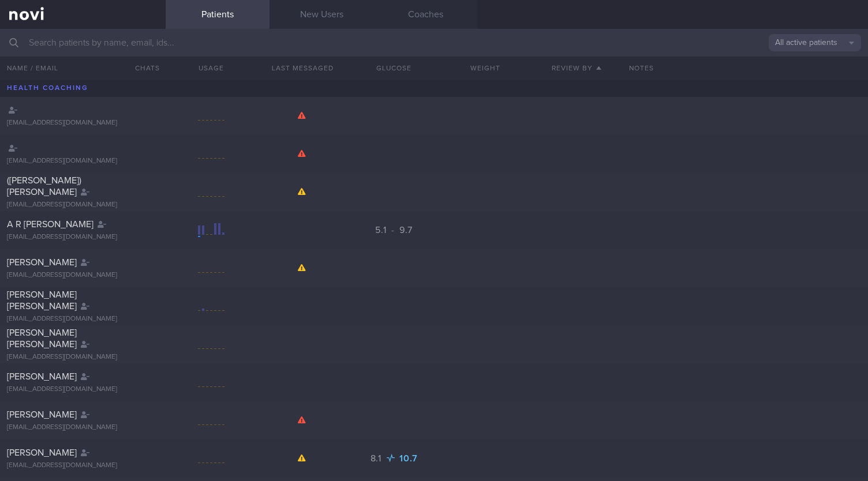 The image size is (868, 481). I want to click on button: All active patients, so click(815, 43).